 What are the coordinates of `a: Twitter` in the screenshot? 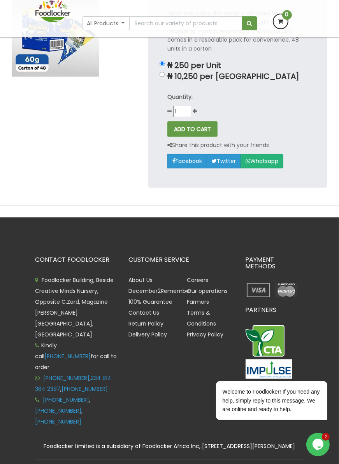 It's located at (224, 161).